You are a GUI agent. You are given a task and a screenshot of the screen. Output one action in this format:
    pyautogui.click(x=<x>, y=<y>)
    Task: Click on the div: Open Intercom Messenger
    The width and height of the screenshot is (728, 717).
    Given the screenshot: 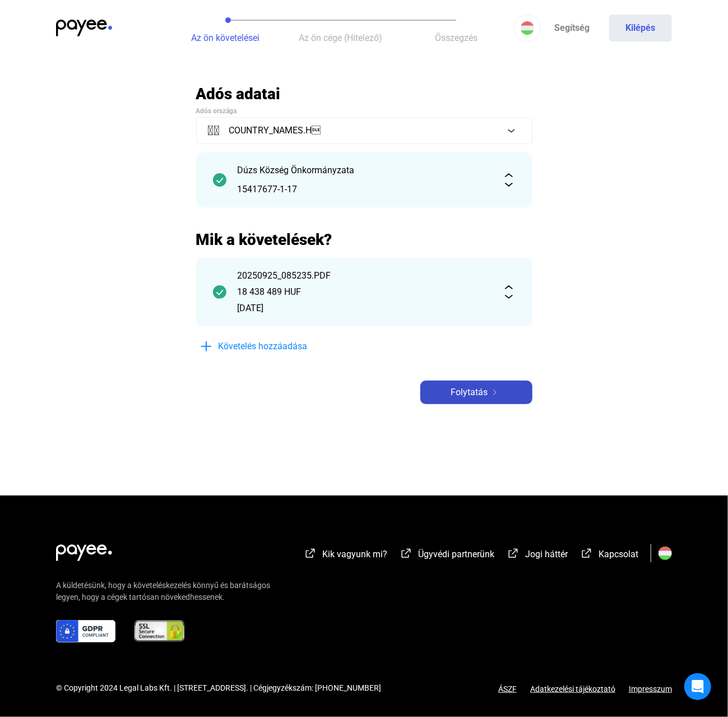 What is the action you would take?
    pyautogui.click(x=698, y=687)
    